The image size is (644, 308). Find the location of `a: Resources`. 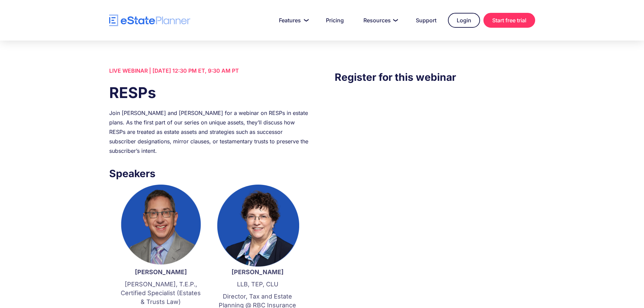

a: Resources is located at coordinates (380, 21).